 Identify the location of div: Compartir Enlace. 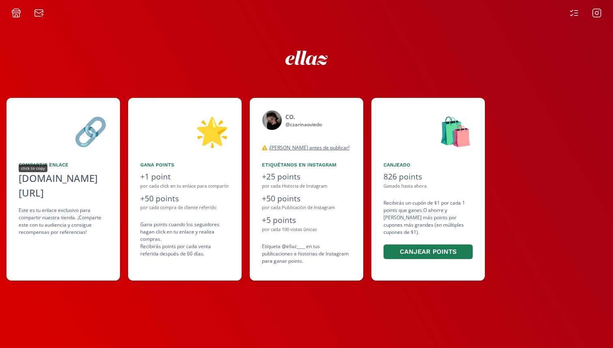
(63, 165).